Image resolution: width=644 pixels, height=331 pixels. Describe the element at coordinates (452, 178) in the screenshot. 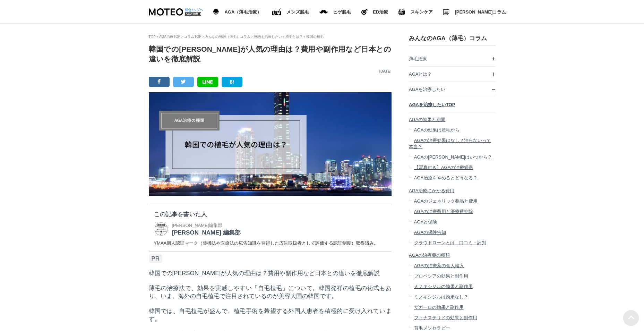

I see `a: AGA治療をやめるとどうなる？` at that location.